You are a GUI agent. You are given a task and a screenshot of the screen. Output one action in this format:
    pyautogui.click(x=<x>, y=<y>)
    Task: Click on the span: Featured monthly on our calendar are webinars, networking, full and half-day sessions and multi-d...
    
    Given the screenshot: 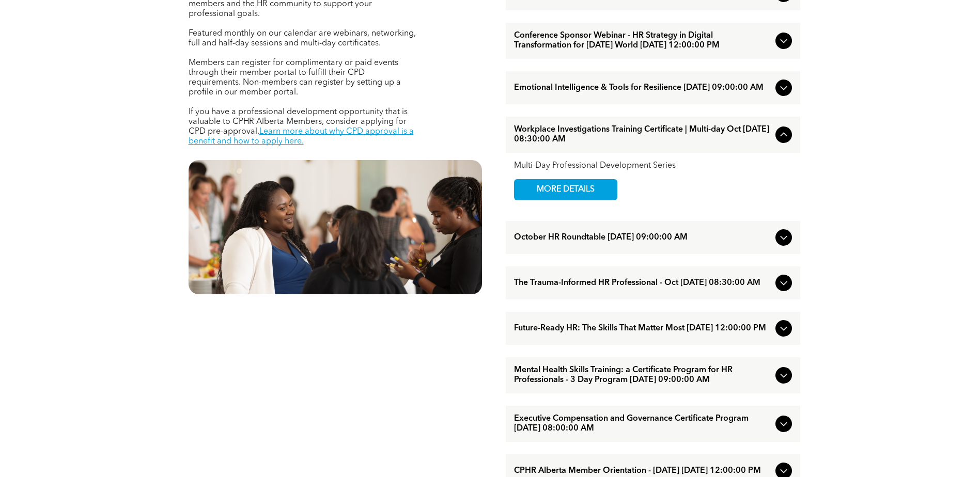 What is the action you would take?
    pyautogui.click(x=302, y=39)
    